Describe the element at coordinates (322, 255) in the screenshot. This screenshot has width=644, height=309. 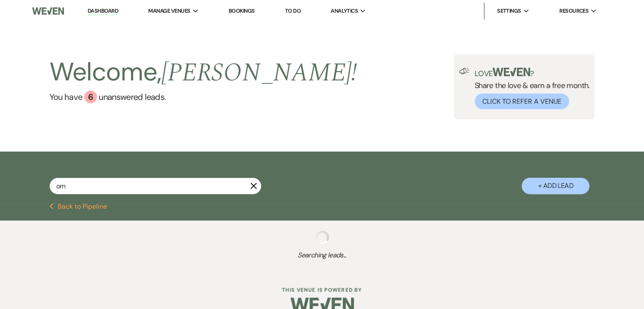
I see `span: Searching leads...` at that location.